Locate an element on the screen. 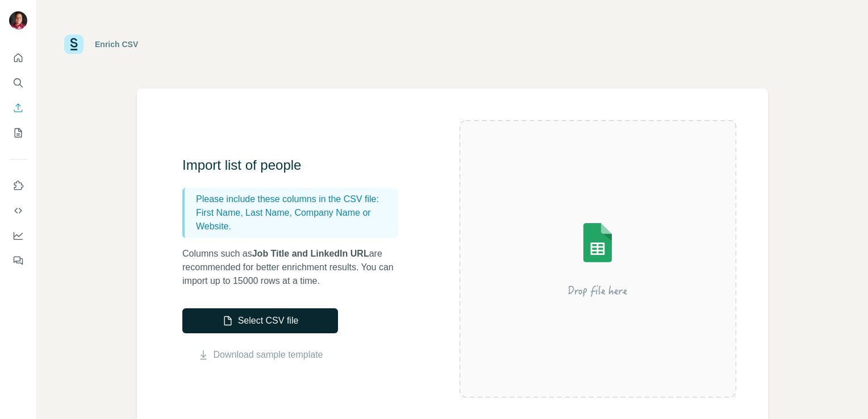 The width and height of the screenshot is (868, 419). div: Enrich CSV is located at coordinates (116, 44).